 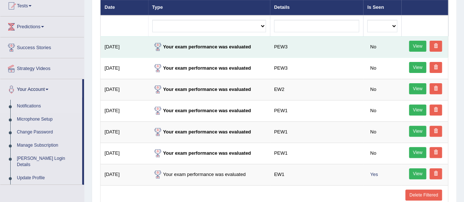 I want to click on a: Date, so click(x=110, y=7).